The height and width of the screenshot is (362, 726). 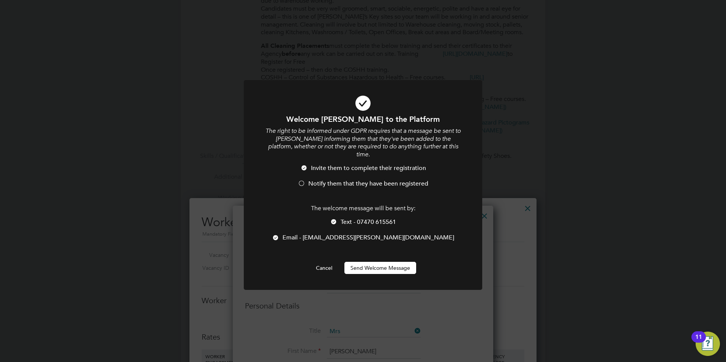 I want to click on button: Cancel, so click(x=324, y=268).